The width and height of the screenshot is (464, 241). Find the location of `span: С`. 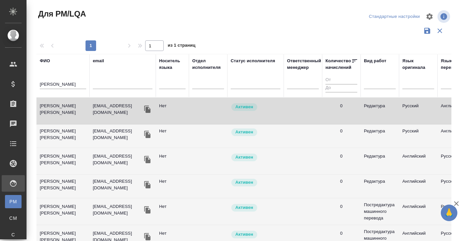

span: С is located at coordinates (13, 235).